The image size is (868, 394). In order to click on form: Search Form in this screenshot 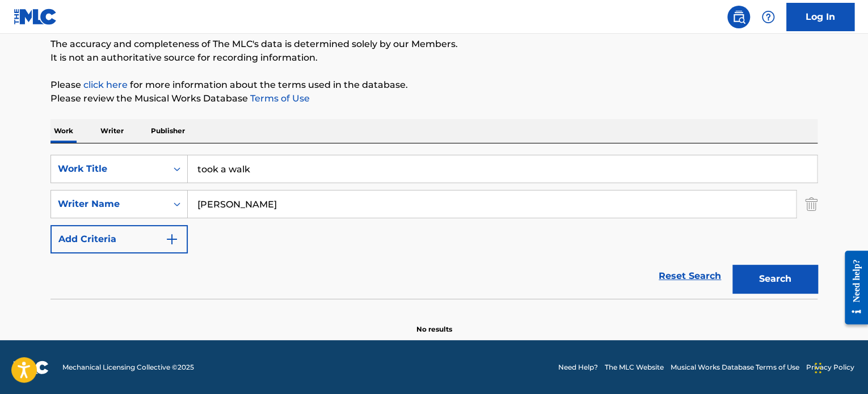, I will do `click(434, 227)`.